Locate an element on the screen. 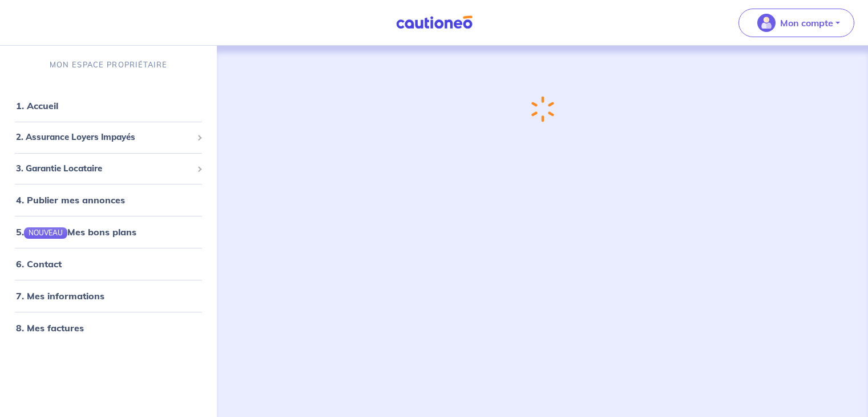  p: Mon compte is located at coordinates (806, 23).